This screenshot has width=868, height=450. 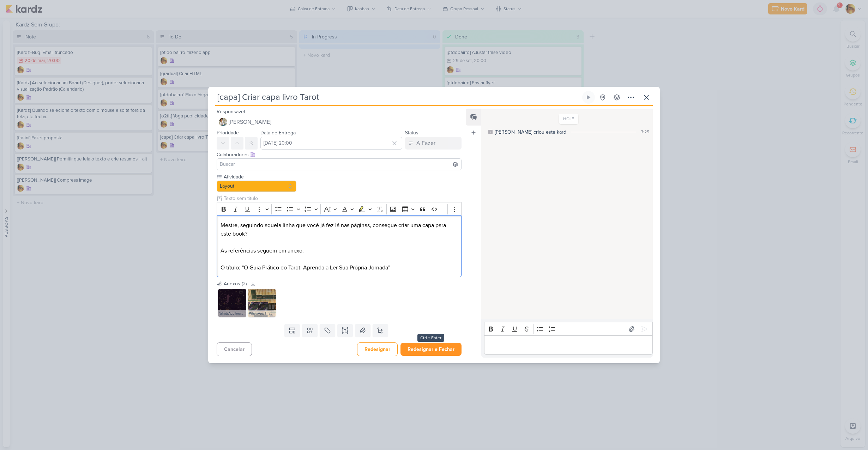 What do you see at coordinates (339, 250) in the screenshot?
I see `p: As referências seguem em anexo.` at bounding box center [339, 250].